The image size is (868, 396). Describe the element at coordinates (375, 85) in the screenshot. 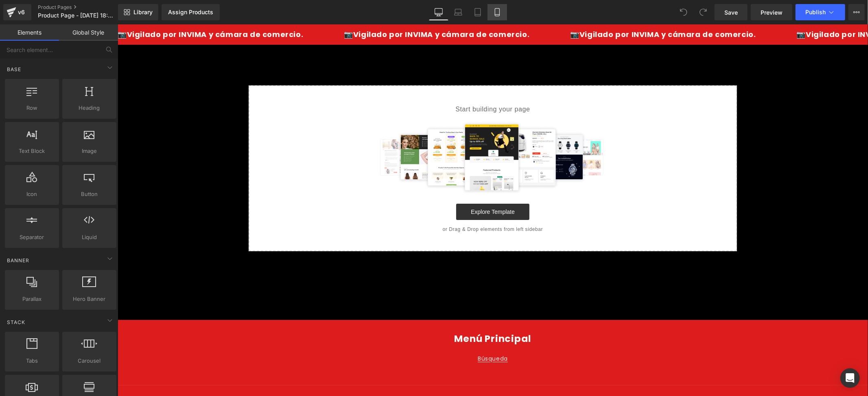

I see `p: Start building your page` at that location.